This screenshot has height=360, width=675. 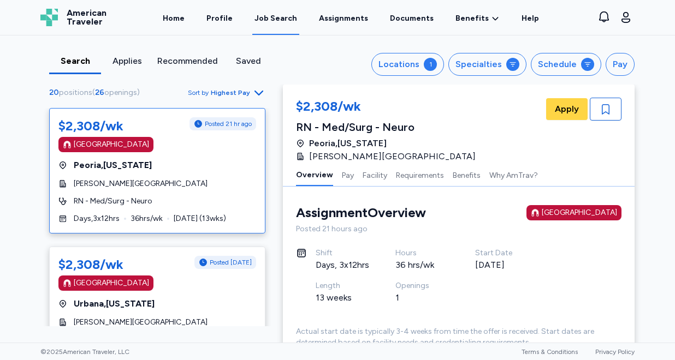 I want to click on div: Job Search, so click(x=276, y=19).